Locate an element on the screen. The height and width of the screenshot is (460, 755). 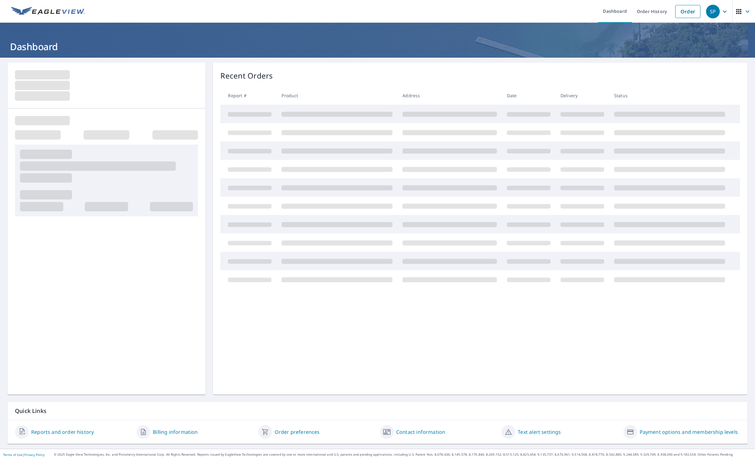
a: Reports and order history is located at coordinates (62, 432).